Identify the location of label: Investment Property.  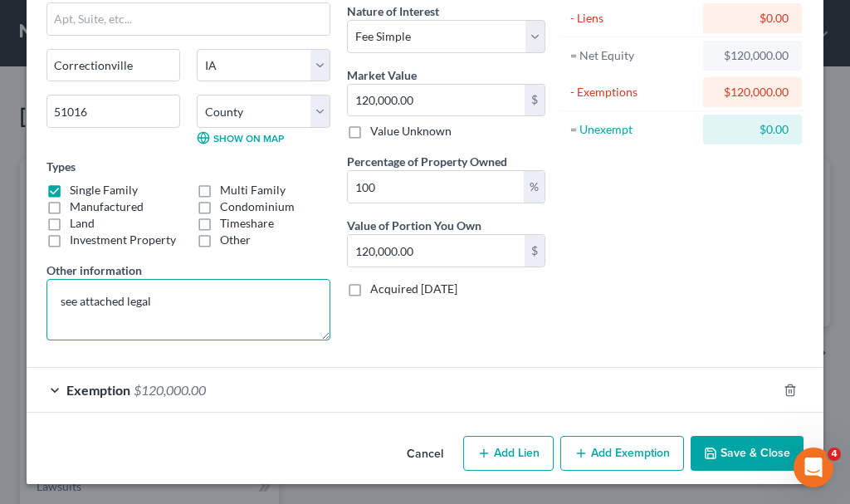
(123, 240).